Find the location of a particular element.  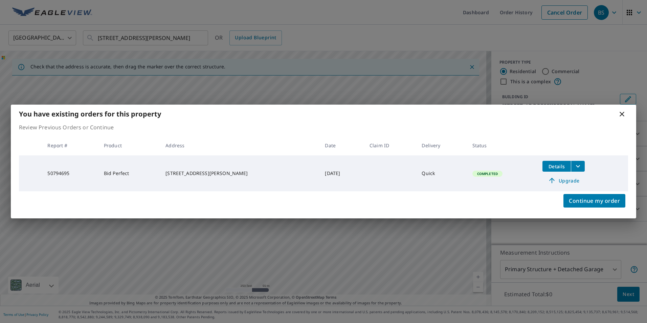

button: filesDropdownBtn-50794695 is located at coordinates (578, 166).